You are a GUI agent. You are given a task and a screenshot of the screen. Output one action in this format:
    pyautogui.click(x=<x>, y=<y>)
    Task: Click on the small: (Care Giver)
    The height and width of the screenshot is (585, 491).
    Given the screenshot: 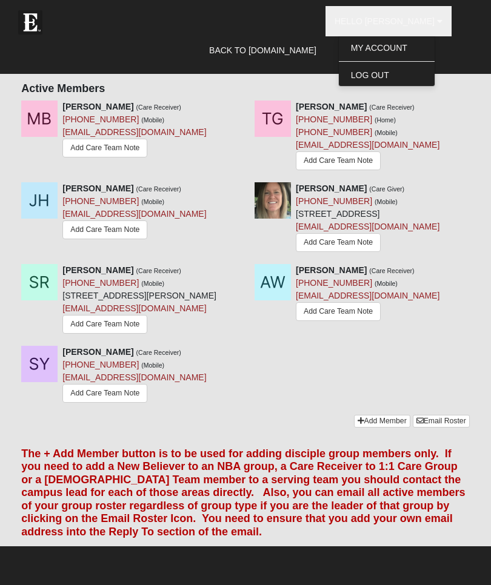 What is the action you would take?
    pyautogui.click(x=386, y=189)
    